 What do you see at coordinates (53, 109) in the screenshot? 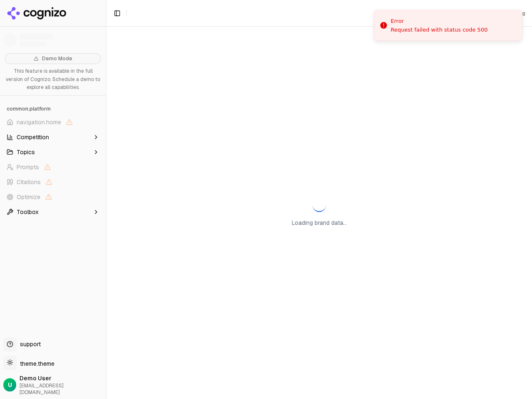
I see `div: common.platform` at bounding box center [53, 109].